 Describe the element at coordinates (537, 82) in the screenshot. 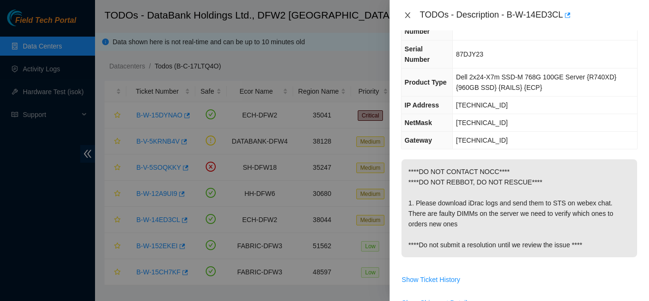

I see `span: Dell 2x24-X7m SSD-M 768G 100GE Server {R740XD} {960GB SSD} {RAILS} {ECP}` at that location.